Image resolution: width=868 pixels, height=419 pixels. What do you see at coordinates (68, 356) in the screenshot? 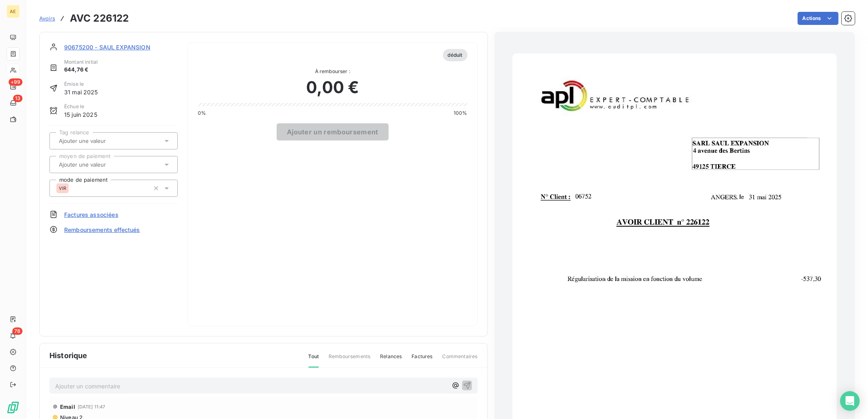
I see `span: Historique` at bounding box center [68, 356].